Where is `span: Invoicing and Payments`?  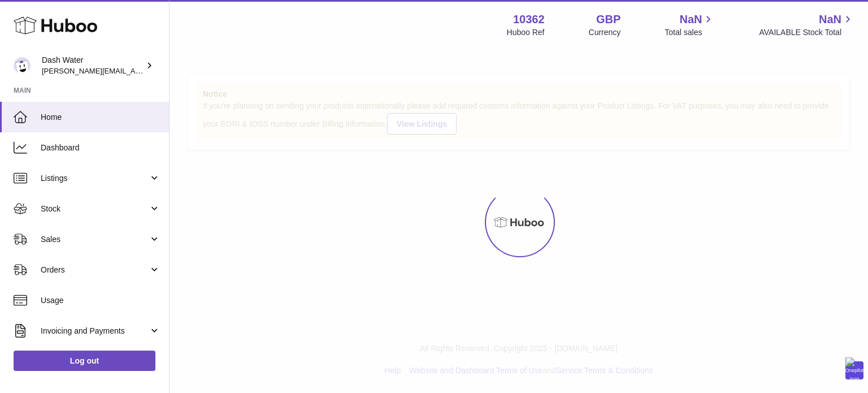
span: Invoicing and Payments is located at coordinates (94, 331).